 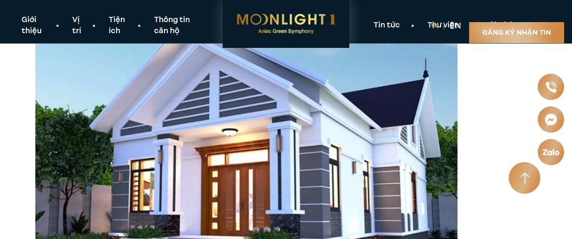 What do you see at coordinates (76, 26) in the screenshot?
I see `a: Vị trí` at bounding box center [76, 26].